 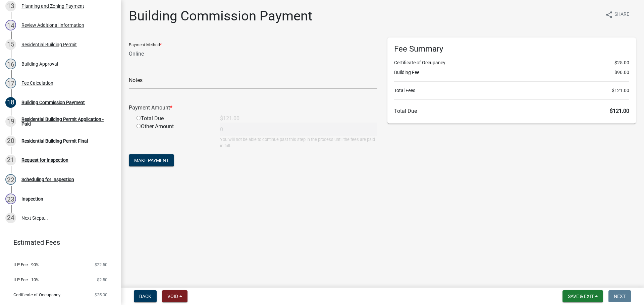 I want to click on span: Make Payment, so click(x=151, y=161).